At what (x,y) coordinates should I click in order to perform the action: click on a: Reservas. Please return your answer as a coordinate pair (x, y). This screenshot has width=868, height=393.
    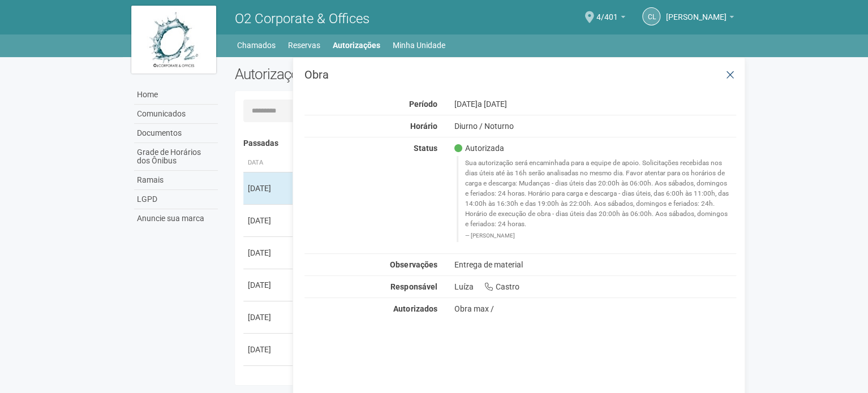
    Looking at the image, I should click on (304, 45).